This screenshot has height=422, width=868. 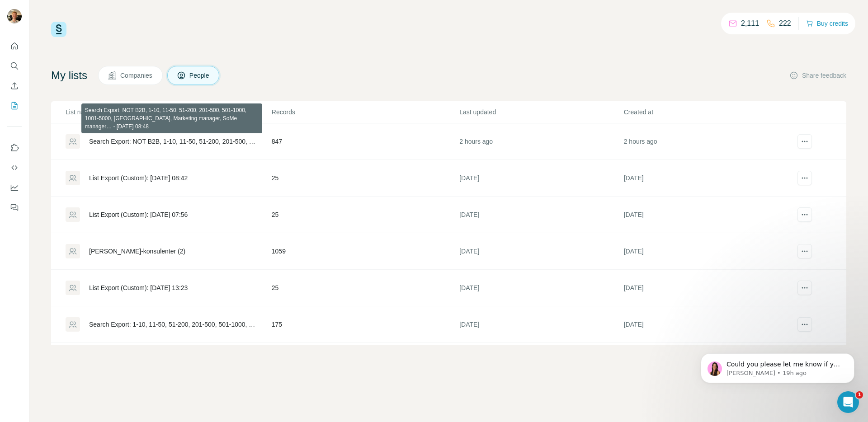 What do you see at coordinates (750, 23) in the screenshot?
I see `p: 2,111` at bounding box center [750, 23].